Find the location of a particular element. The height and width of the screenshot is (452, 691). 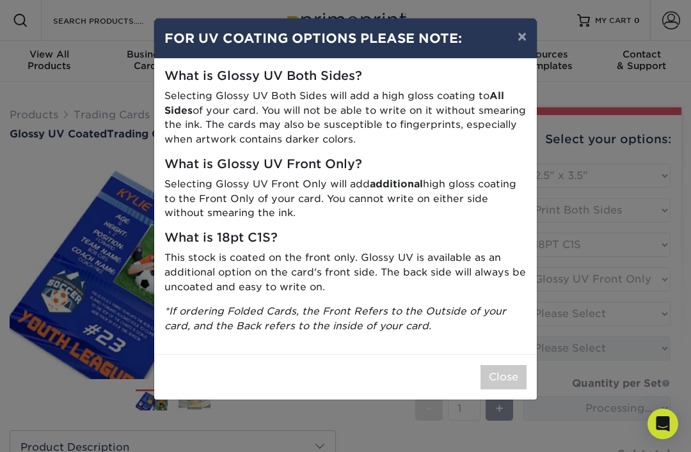

i: *If ordering Folded Cards, the Front Refers to the Outside of your card, and the Back refers to t... is located at coordinates (335, 319).